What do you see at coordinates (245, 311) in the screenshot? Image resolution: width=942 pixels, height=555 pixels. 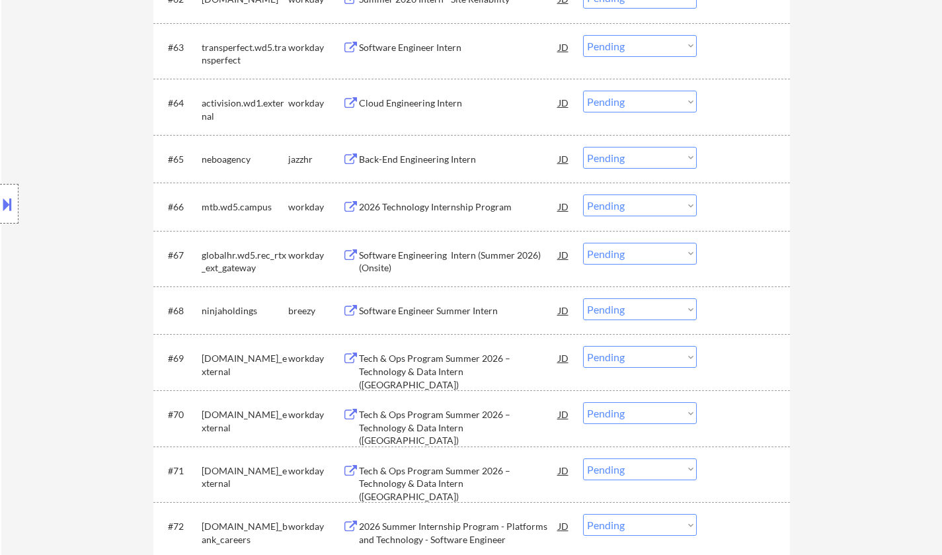 I see `div: ninjaholdings` at bounding box center [245, 311].